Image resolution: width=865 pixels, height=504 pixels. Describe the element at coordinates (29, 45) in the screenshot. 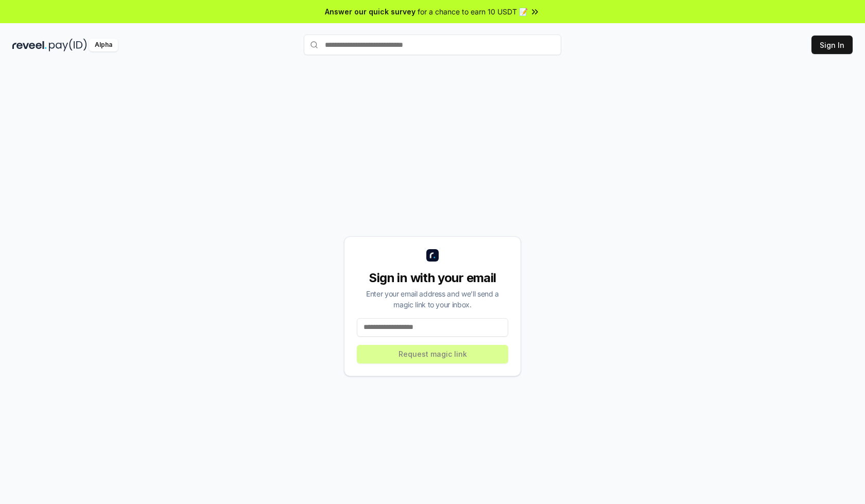

I see `img: reveel_dark` at that location.